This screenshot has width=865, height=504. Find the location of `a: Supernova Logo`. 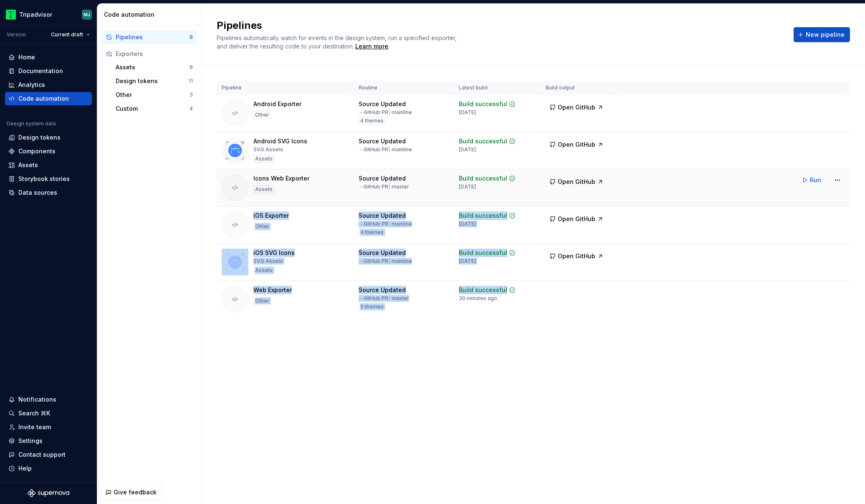

a: Supernova Logo is located at coordinates (48, 493).